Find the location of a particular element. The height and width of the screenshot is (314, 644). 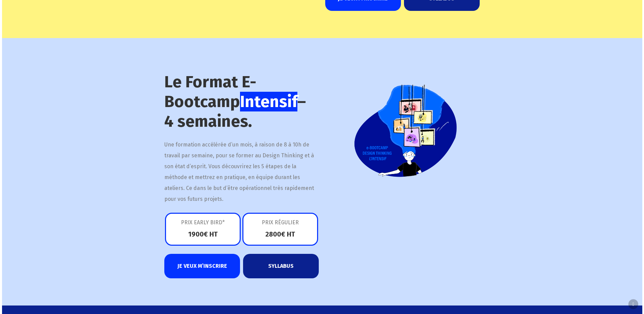

span: Intensif is located at coordinates (269, 101).